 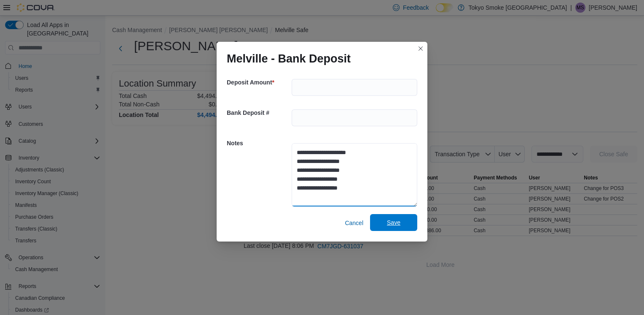 I want to click on h1: Melville - Bank Deposit, so click(x=289, y=59).